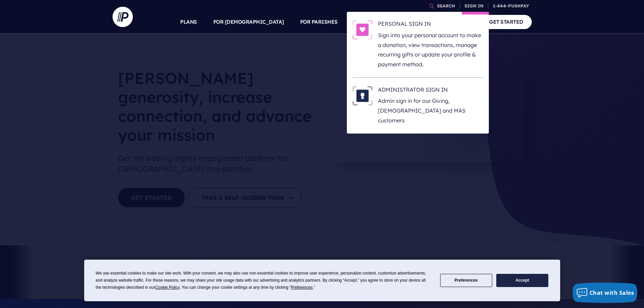 The image size is (644, 308). What do you see at coordinates (418, 44) in the screenshot?
I see `a: PERSONAL SIGN IN - Illustration PERSONAL SIGN IN Sign into your personal account to make a donati...` at bounding box center [418, 44].